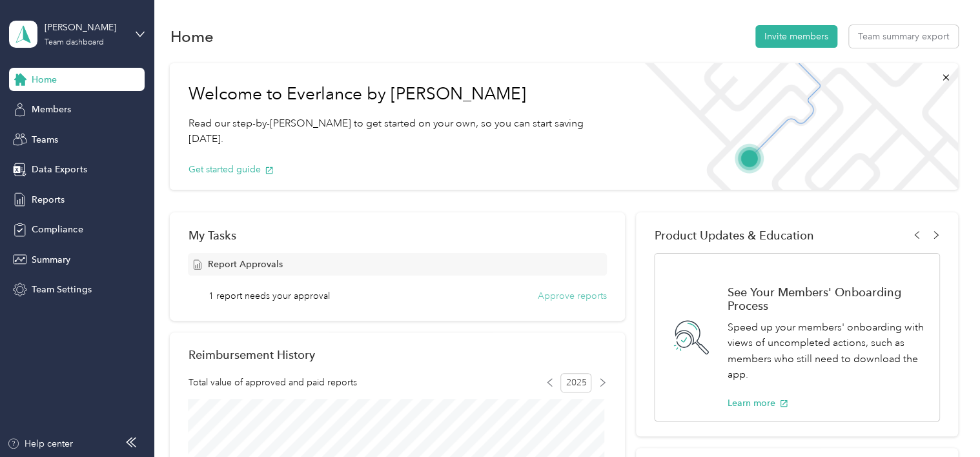  What do you see at coordinates (903, 36) in the screenshot?
I see `button: Team summary export` at bounding box center [903, 36].